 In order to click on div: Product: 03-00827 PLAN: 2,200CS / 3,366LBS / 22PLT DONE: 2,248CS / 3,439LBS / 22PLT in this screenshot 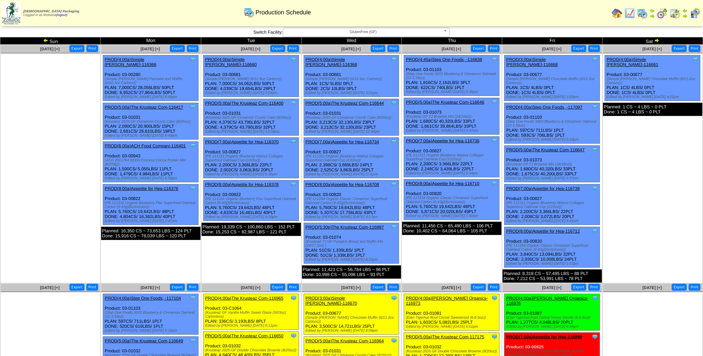, I will do `click(452, 157)`.